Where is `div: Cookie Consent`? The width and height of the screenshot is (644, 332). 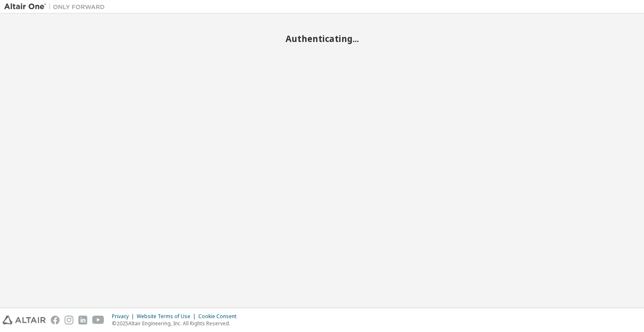
div: Cookie Consent is located at coordinates (219, 316).